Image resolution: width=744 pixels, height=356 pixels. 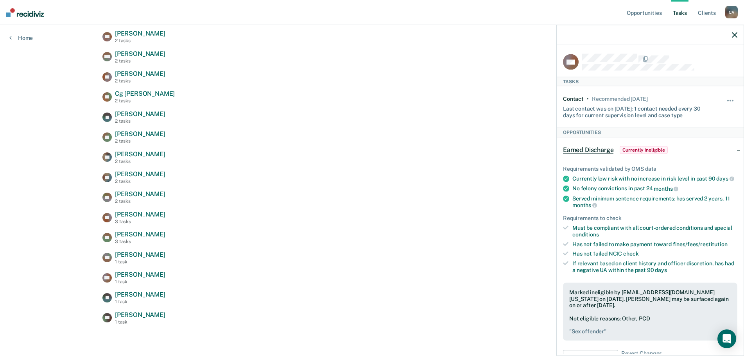 What do you see at coordinates (655, 267) in the screenshot?
I see `div: If relevant based on client history and officer discretion, has had a negative UA within the past 90` at bounding box center [655, 267].